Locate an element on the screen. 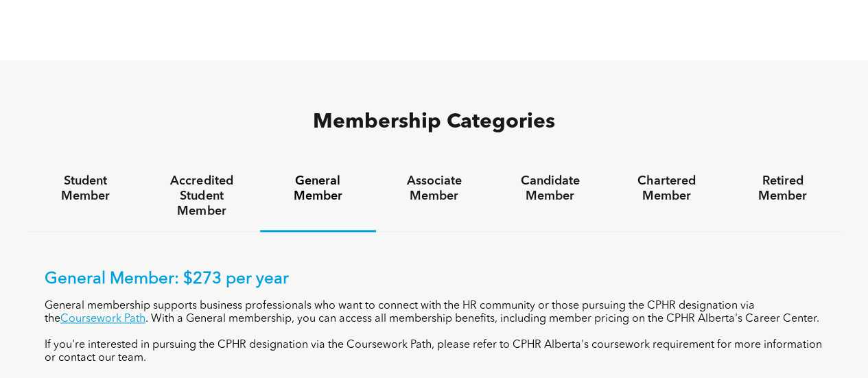 This screenshot has height=378, width=868. a: Coursework Path is located at coordinates (103, 319).